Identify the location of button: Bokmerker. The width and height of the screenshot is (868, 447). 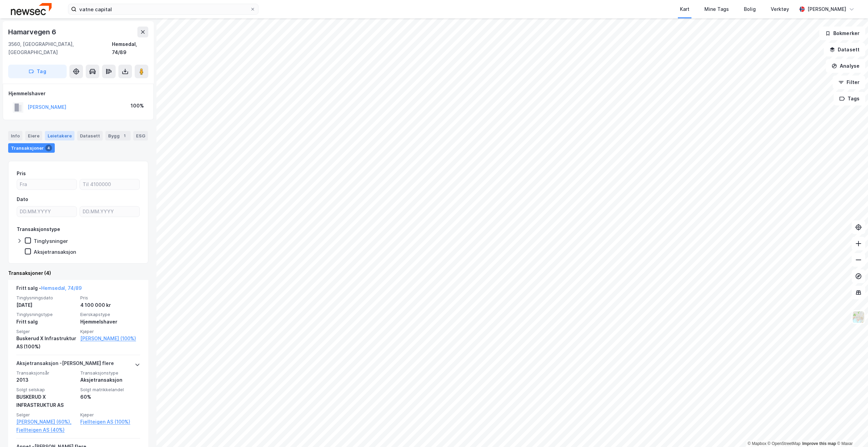
(842, 33).